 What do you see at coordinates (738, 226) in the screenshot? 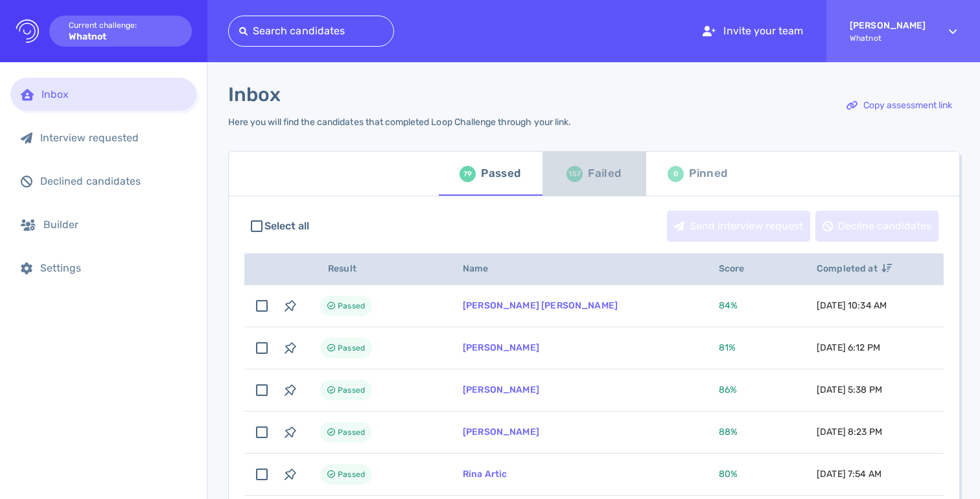
I see `div: Send interview request` at bounding box center [738, 226].